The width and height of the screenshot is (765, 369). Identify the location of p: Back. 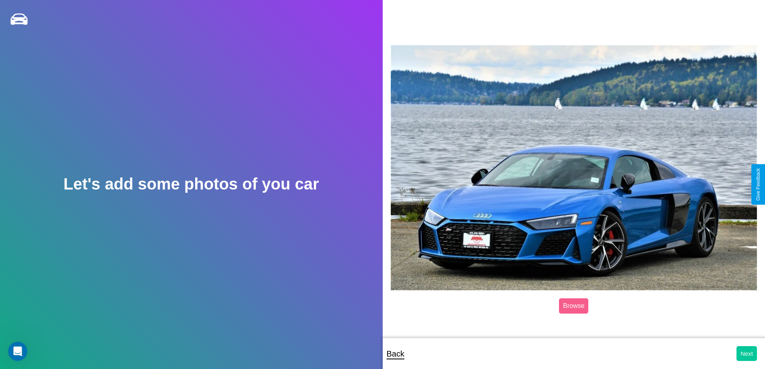
(395, 354).